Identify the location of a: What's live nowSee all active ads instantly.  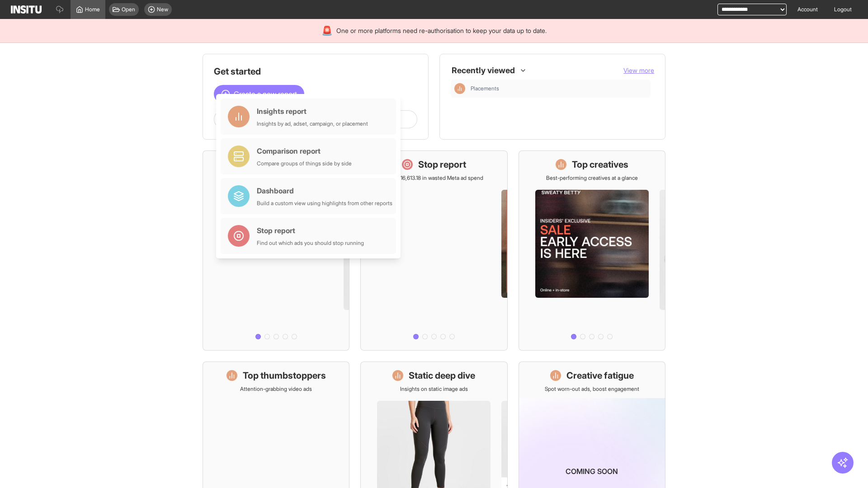
(276, 250).